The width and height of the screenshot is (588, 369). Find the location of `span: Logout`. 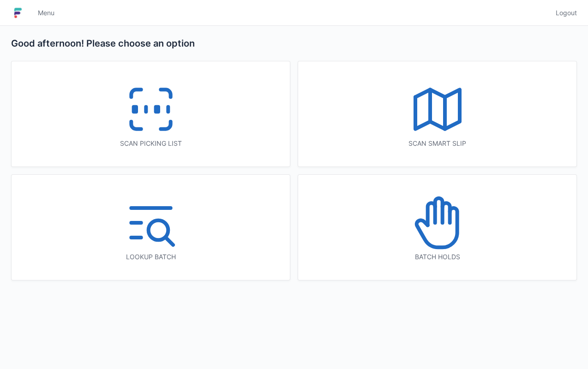

span: Logout is located at coordinates (566, 13).